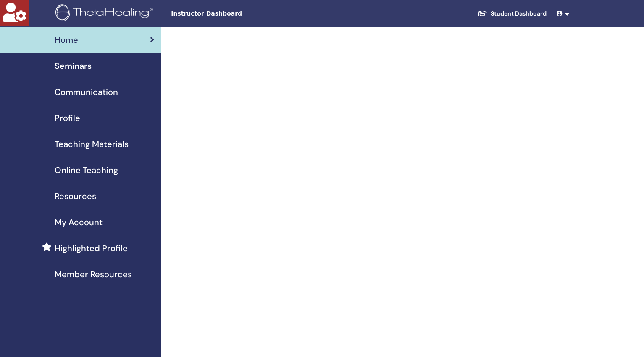 Image resolution: width=644 pixels, height=357 pixels. I want to click on span: My Account, so click(78, 222).